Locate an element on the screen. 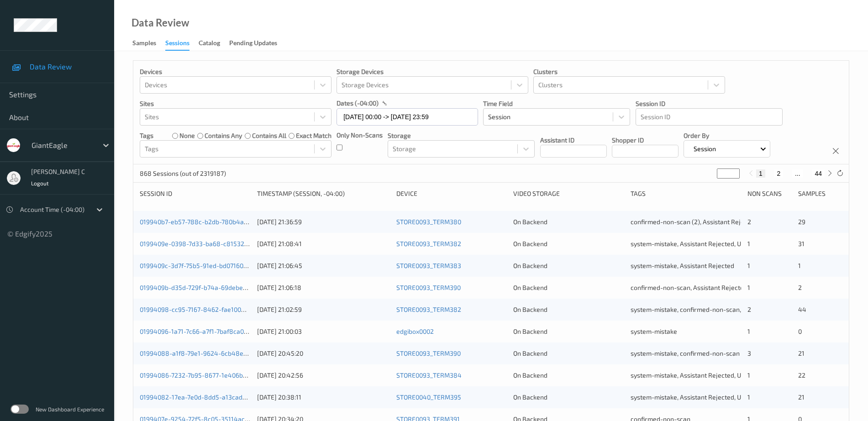 The image size is (868, 421). a: Catalog is located at coordinates (214, 43).